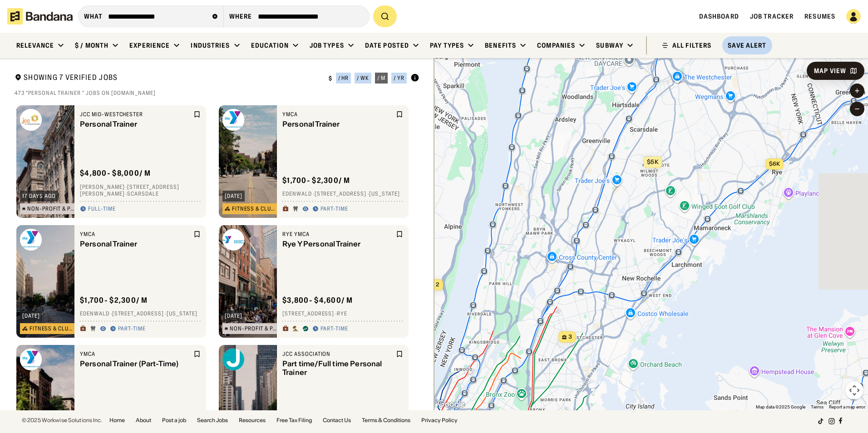  What do you see at coordinates (117, 420) in the screenshot?
I see `a: Home` at bounding box center [117, 420].